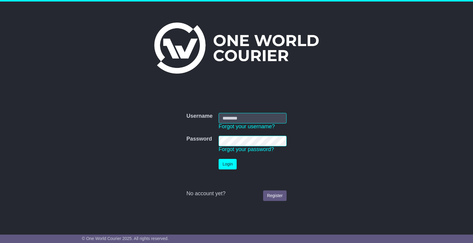 This screenshot has height=243, width=473. What do you see at coordinates (275, 196) in the screenshot?
I see `a: Register` at bounding box center [275, 196].